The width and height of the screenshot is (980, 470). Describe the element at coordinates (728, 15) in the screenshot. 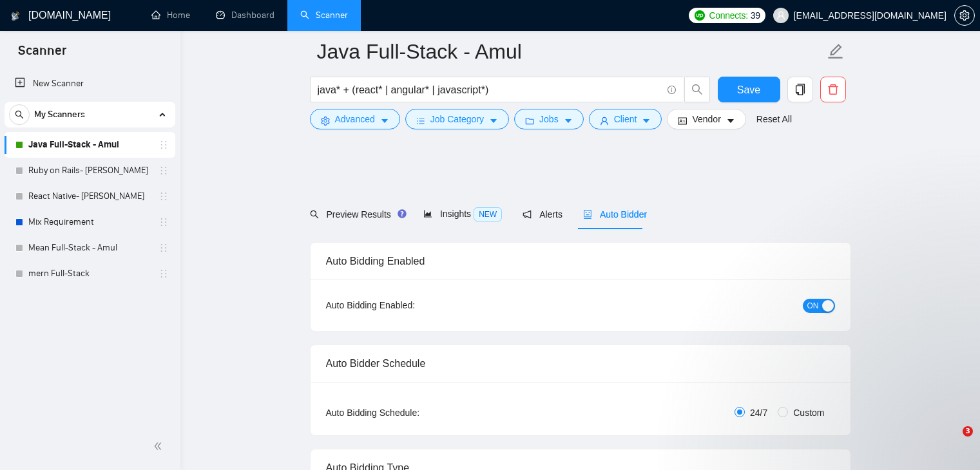

I see `span: Connects:` at that location.